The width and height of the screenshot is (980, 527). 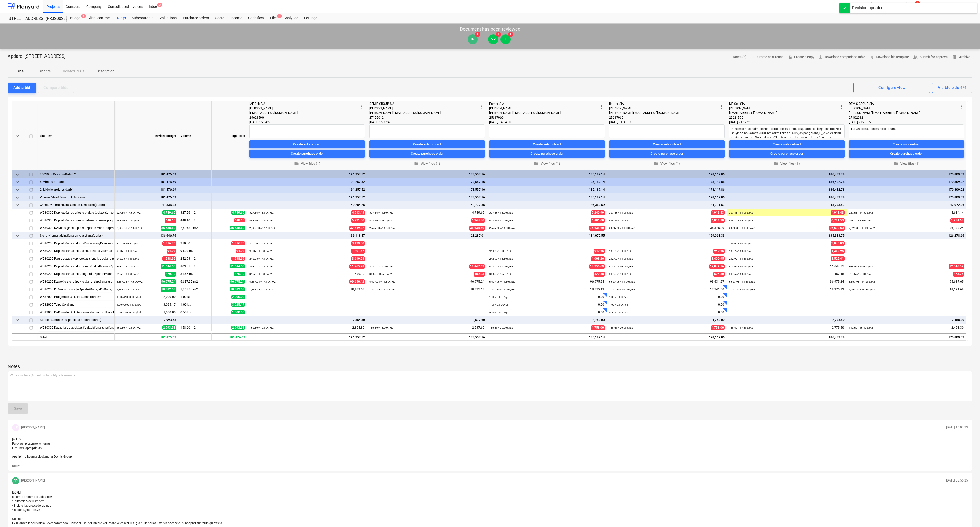 What do you see at coordinates (784, 104) in the screenshot?
I see `div: MF Celt SIA` at bounding box center [784, 104].